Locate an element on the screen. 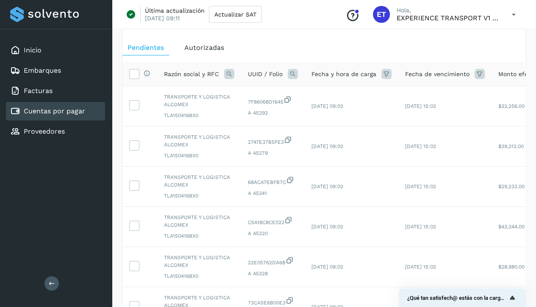 This screenshot has width=536, height=307. div: Cuentas por pagar is located at coordinates (55, 111).